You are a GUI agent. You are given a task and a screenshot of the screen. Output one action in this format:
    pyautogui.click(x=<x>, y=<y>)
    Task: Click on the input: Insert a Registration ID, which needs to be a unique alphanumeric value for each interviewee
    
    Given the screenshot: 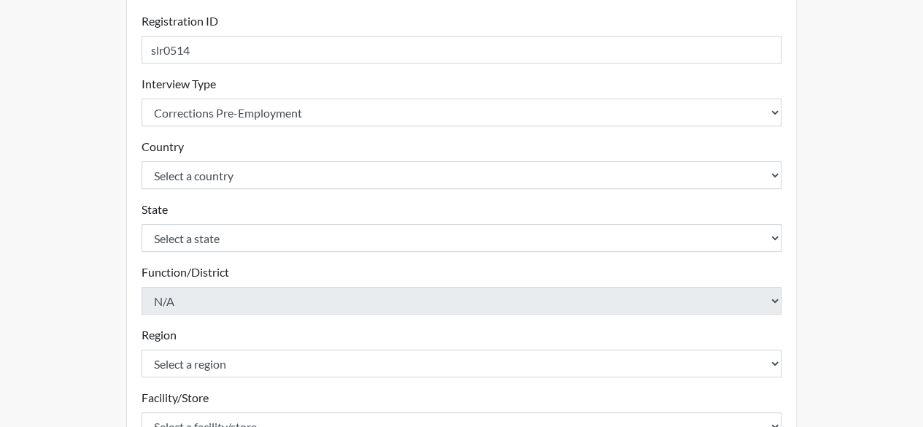 What is the action you would take?
    pyautogui.click(x=462, y=50)
    